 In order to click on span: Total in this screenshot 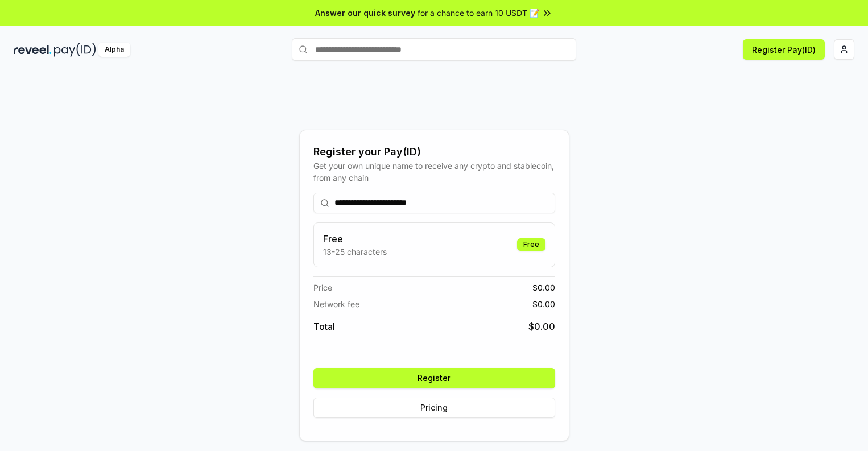, I will do `click(324, 327)`.